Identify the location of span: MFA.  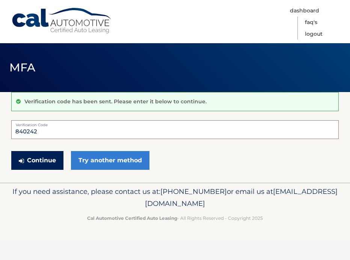
(23, 67).